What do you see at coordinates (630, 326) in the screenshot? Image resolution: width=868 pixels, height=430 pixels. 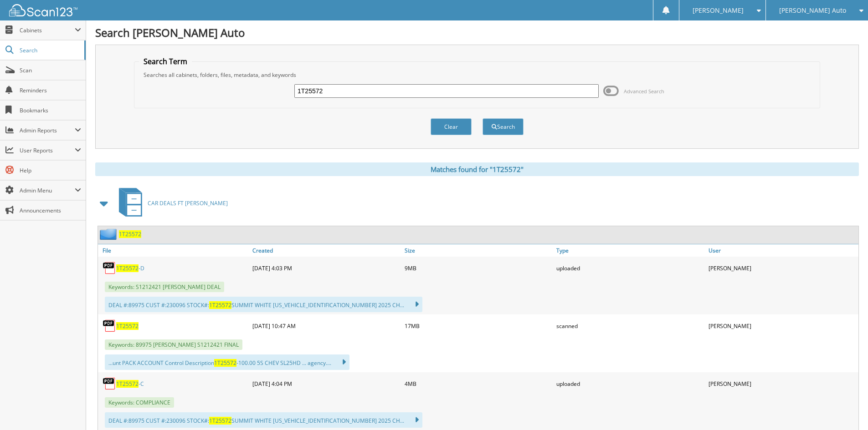 I see `div: scanned` at bounding box center [630, 326].